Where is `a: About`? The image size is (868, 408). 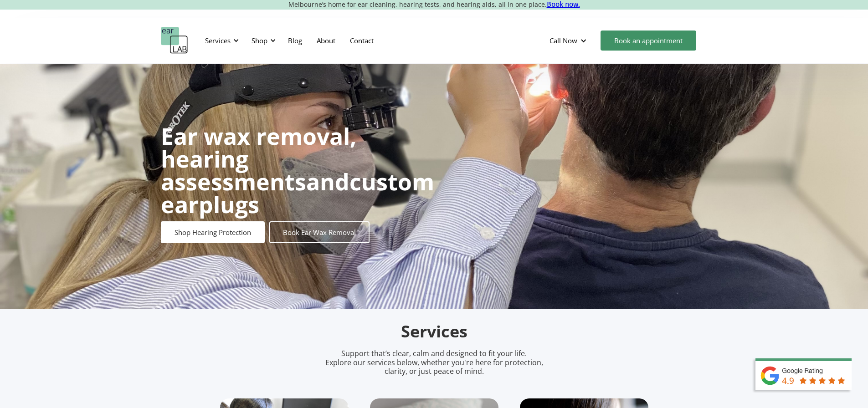 a: About is located at coordinates (326, 40).